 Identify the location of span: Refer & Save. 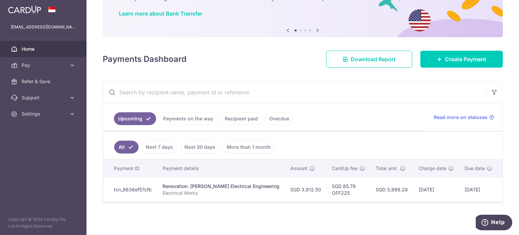
(44, 82).